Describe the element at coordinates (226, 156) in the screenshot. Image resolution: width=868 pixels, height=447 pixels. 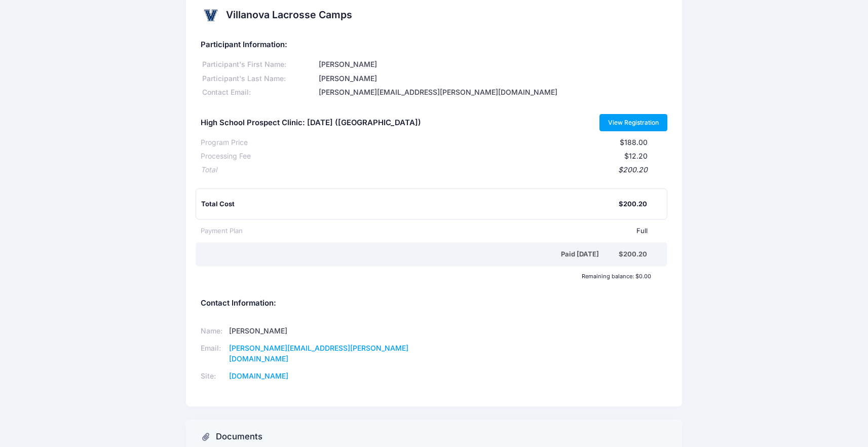
I see `div: Processing Fee` at that location.